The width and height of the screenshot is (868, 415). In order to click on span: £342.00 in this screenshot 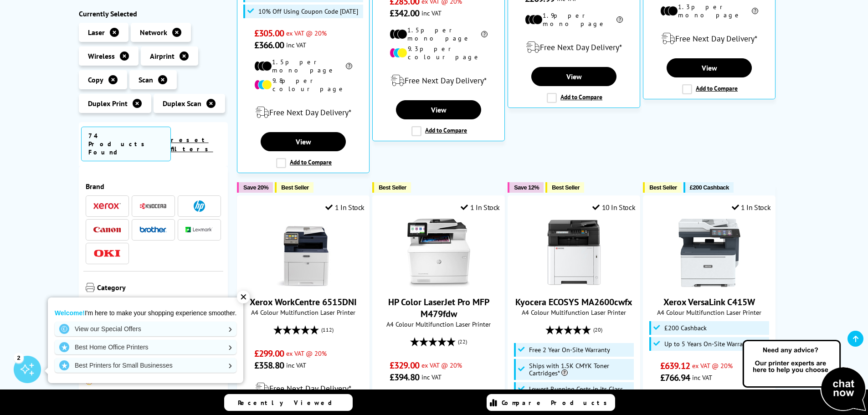, I will do `click(404, 13)`.